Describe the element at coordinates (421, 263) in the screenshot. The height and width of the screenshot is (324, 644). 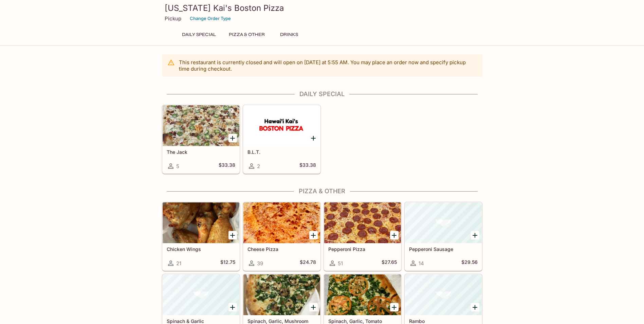
I see `span: 14` at that location.